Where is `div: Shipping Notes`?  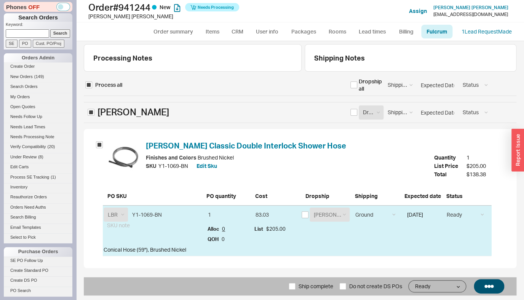
div: Shipping Notes is located at coordinates (413, 58).